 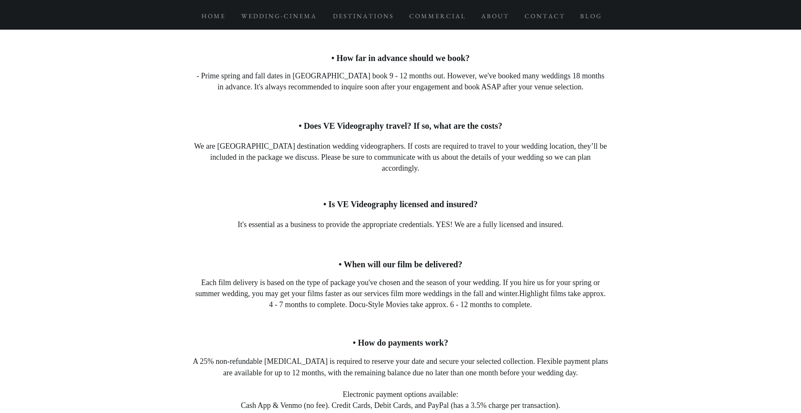 What do you see at coordinates (437, 16) in the screenshot?
I see `p: C O M M E R C I A L` at bounding box center [437, 16].